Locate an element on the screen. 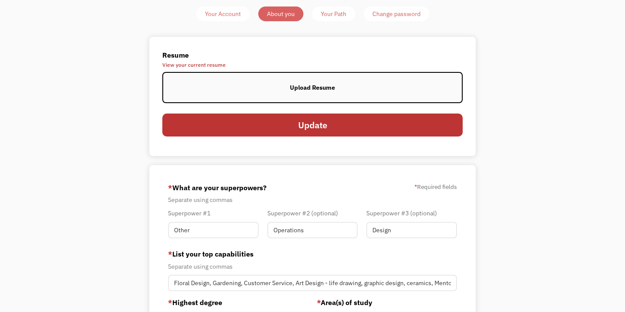  a: Your Path is located at coordinates (333, 14).